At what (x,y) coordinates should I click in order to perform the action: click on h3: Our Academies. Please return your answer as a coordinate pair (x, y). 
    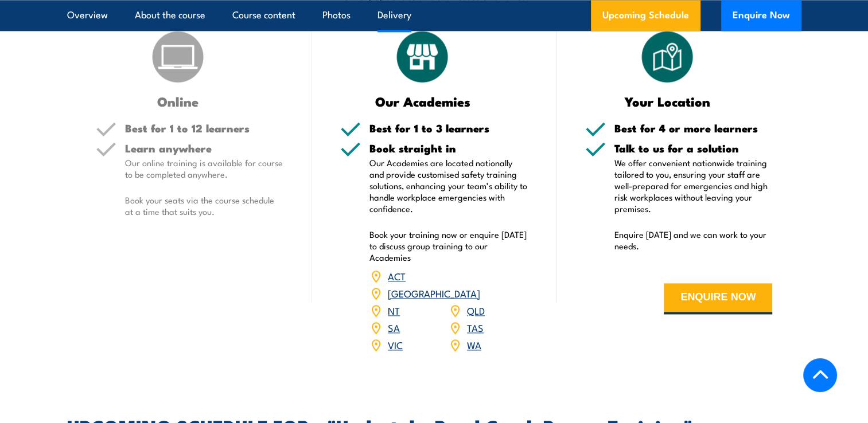
    Looking at the image, I should click on (423, 101).